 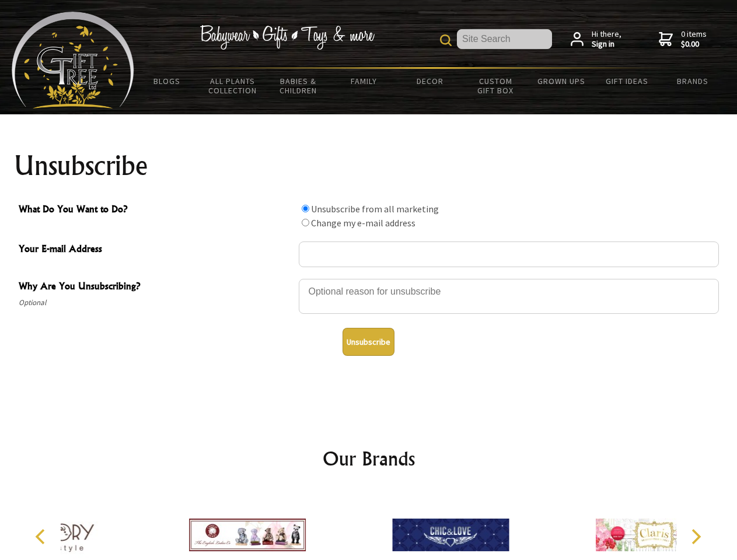 I want to click on span: What Do You Want to Do?, so click(x=156, y=210).